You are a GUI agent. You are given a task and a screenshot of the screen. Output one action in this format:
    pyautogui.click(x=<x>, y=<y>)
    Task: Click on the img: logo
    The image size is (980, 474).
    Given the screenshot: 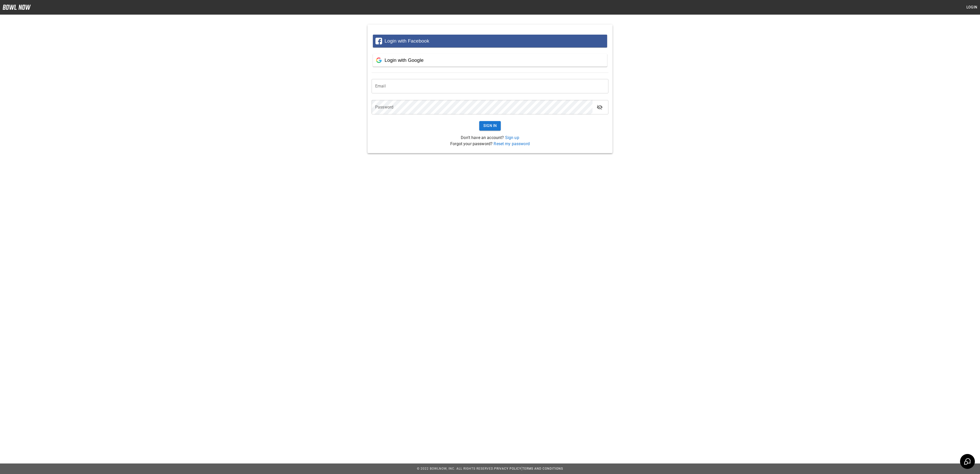 What is the action you would take?
    pyautogui.click(x=16, y=7)
    